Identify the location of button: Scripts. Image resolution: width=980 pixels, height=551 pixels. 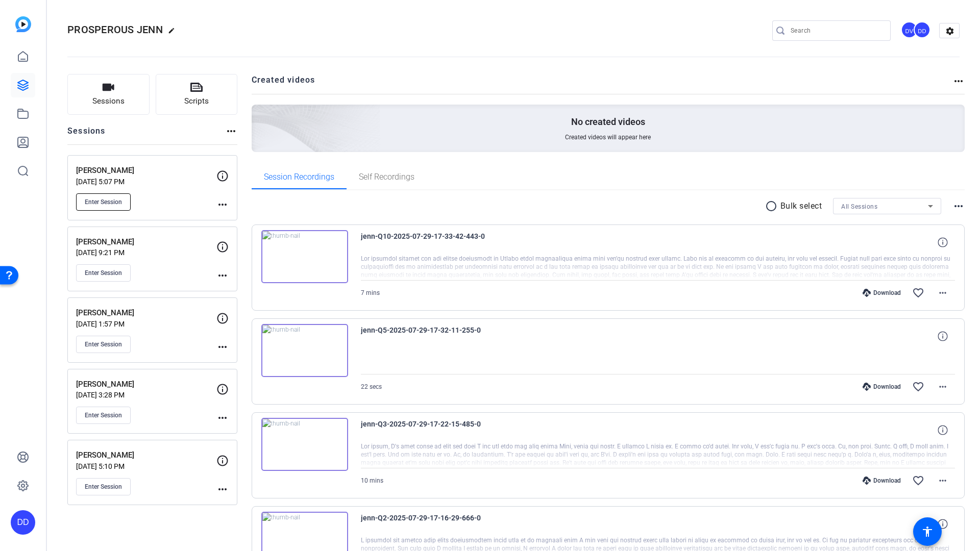
(196, 94).